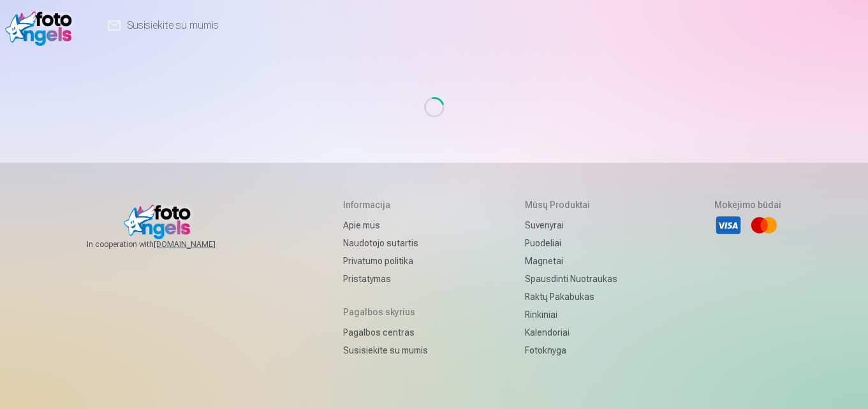 The image size is (868, 409). Describe the element at coordinates (570, 314) in the screenshot. I see `a: Rinkiniai` at that location.